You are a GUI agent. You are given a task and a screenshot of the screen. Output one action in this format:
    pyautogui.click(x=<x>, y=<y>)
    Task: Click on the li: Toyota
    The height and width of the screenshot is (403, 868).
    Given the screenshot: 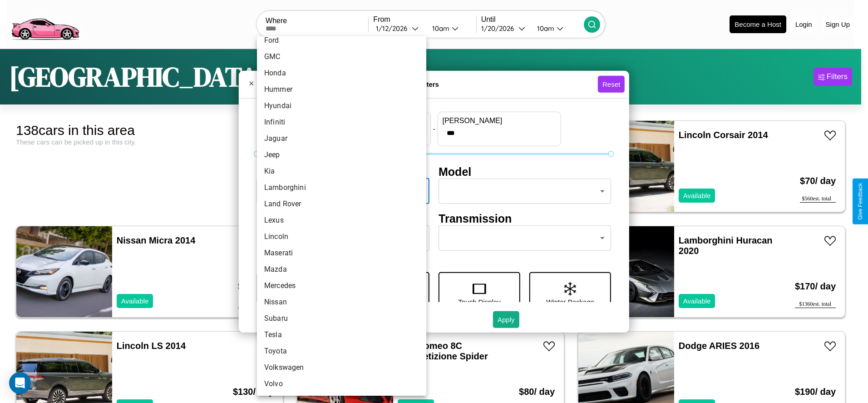 What is the action you would take?
    pyautogui.click(x=341, y=351)
    